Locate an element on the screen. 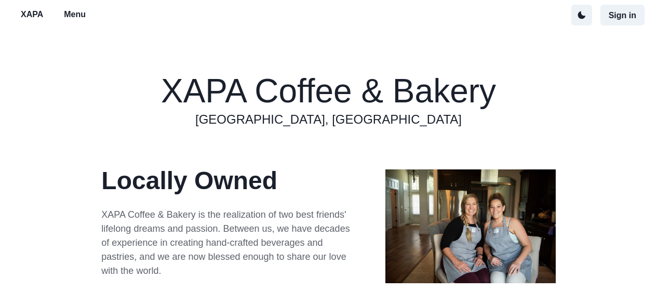 The width and height of the screenshot is (657, 304). h1: XAPA Coffee & Bakery is located at coordinates (328, 91).